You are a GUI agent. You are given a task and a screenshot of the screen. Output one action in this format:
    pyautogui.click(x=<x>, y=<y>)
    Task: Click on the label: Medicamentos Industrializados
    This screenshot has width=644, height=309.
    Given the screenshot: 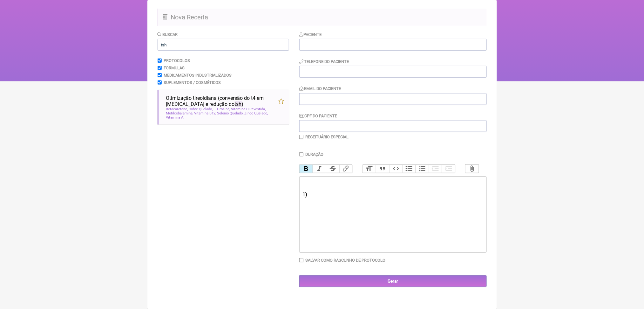 What is the action you would take?
    pyautogui.click(x=198, y=75)
    